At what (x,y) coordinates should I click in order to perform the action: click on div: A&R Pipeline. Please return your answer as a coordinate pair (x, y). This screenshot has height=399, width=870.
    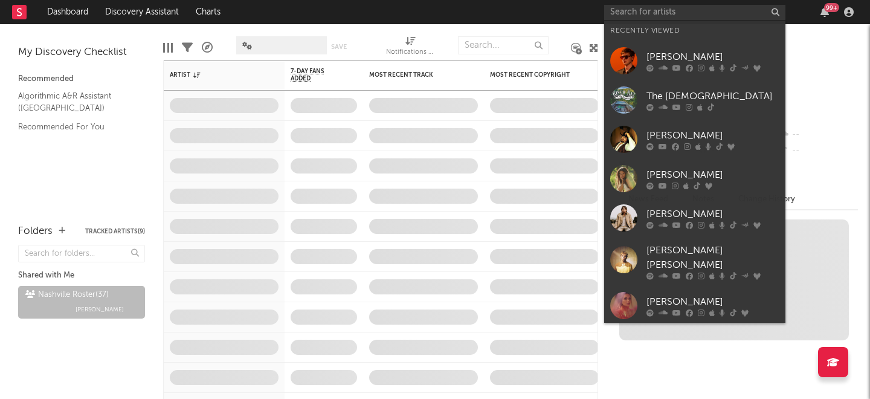
    Looking at the image, I should click on (207, 48).